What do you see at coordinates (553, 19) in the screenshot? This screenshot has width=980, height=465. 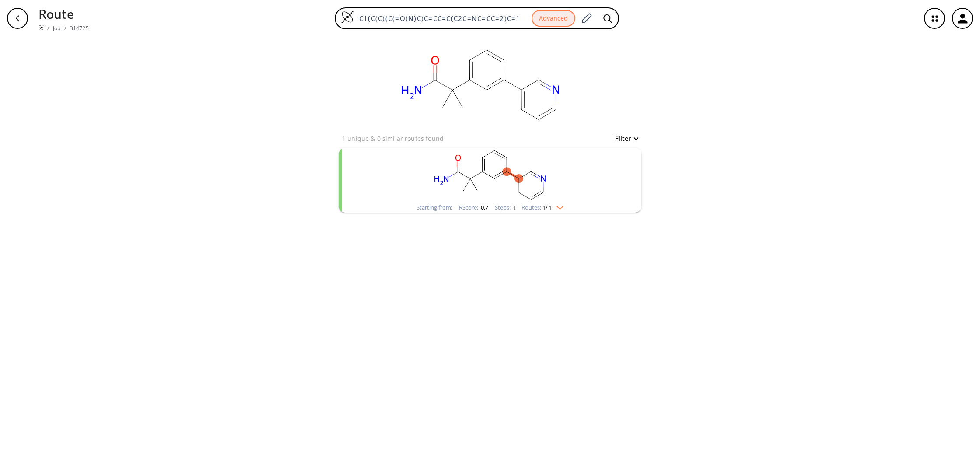 I see `button: Advanced` at bounding box center [553, 19].